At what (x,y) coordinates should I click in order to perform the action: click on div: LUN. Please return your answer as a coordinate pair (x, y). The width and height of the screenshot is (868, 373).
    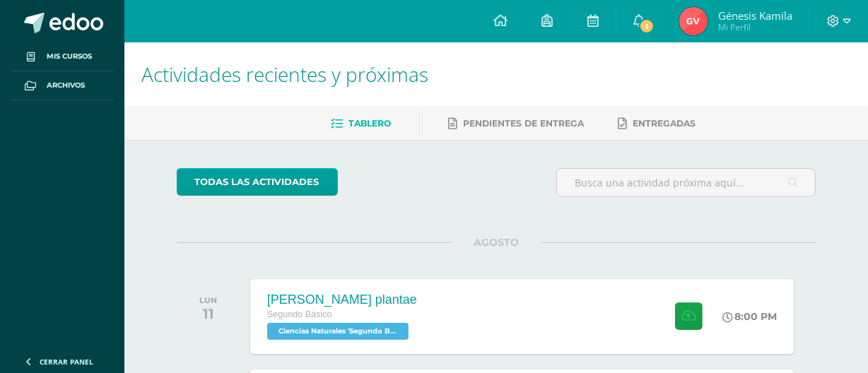
    Looking at the image, I should click on (208, 300).